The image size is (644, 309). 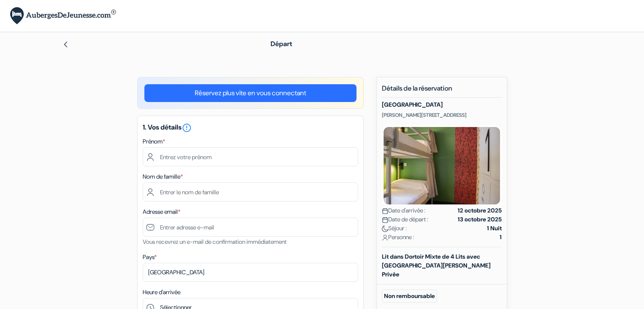 What do you see at coordinates (63, 16) in the screenshot?
I see `img: AubergesDeJeunesse.com` at bounding box center [63, 16].